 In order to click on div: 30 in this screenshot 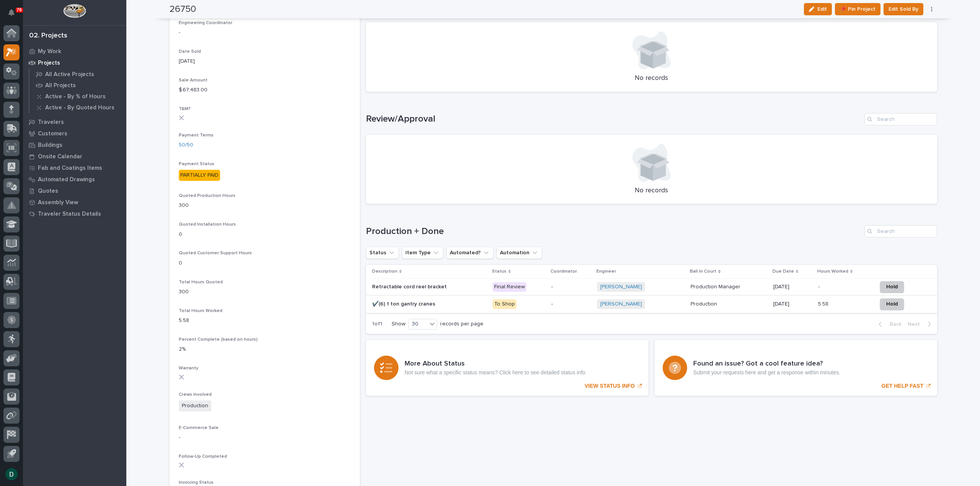, I will do `click(418, 324)`.